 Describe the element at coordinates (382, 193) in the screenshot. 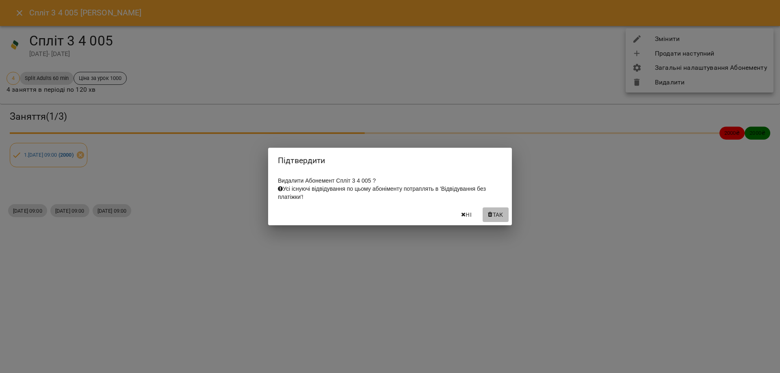

I see `span: Усі існуючі відвідування по цьому абоніменту потраплять в 'Відвідування без платіжки'!` at that location.